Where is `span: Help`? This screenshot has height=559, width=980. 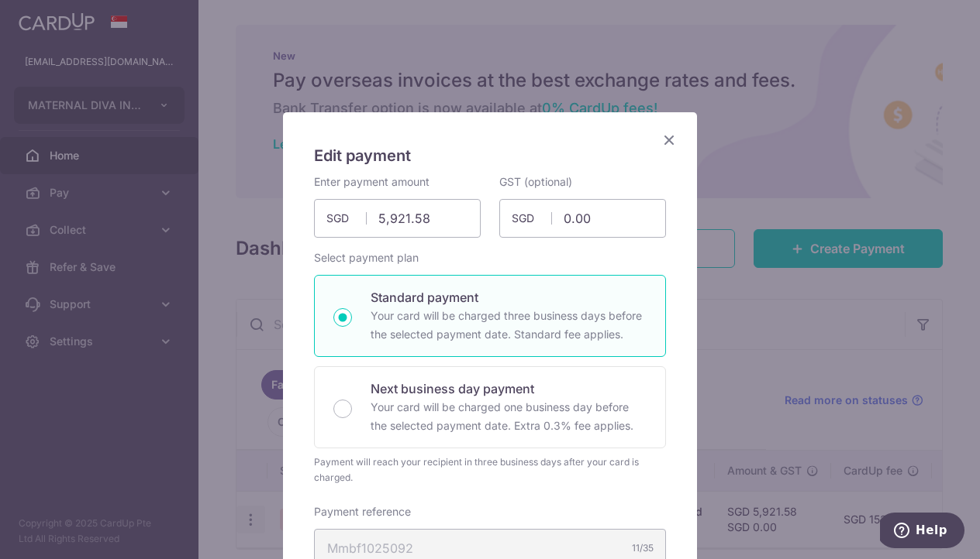 span: Help is located at coordinates (51, 18).